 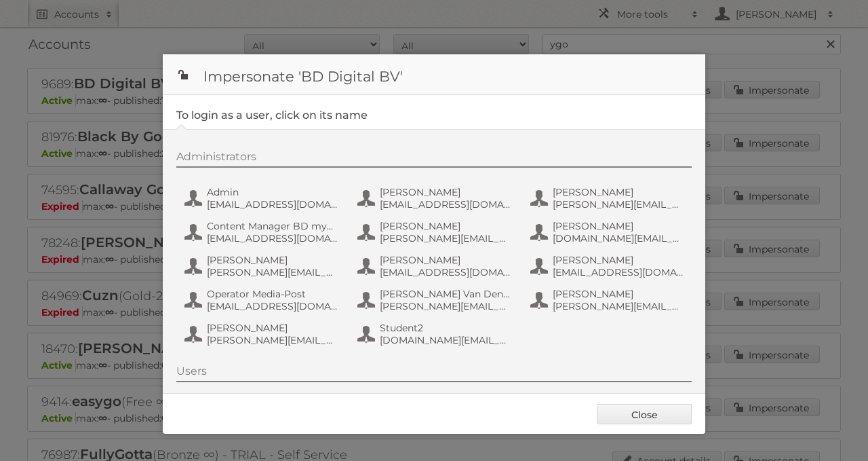 I want to click on span: Operator Media-Post, so click(x=273, y=293).